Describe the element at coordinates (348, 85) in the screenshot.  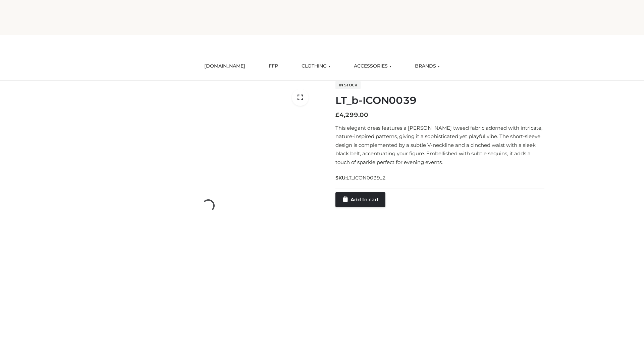
I see `span: In stock` at that location.